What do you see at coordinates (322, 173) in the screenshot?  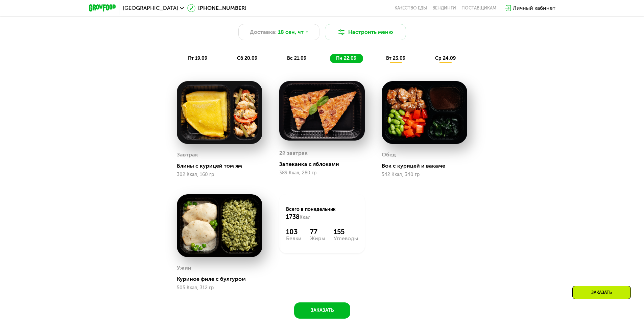 I see `div: 389 Ккал, 280 гр` at bounding box center [322, 173].